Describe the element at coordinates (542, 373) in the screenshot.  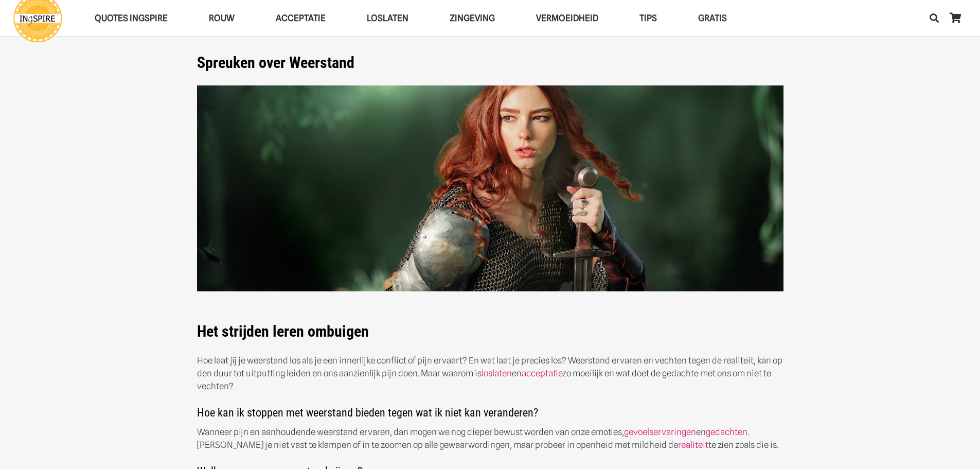
I see `a: acceptatie` at that location.